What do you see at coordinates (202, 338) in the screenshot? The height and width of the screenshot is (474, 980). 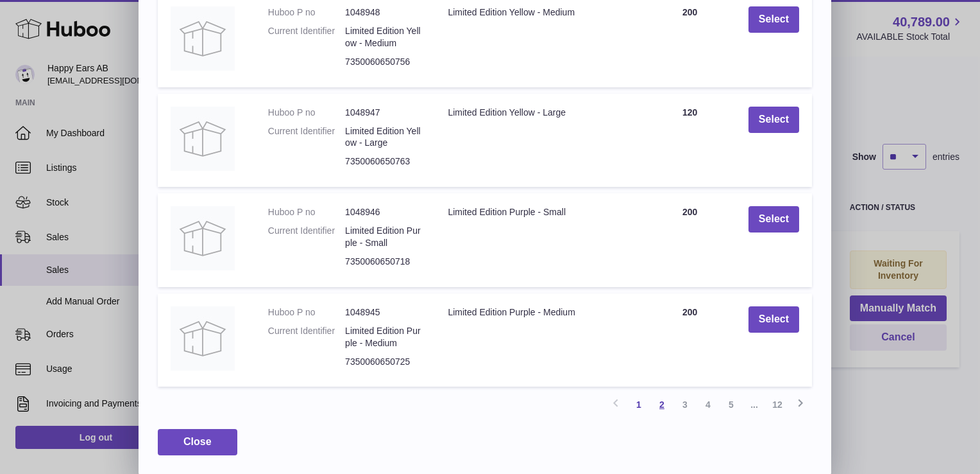 I see `img: Limited Edition Purple - Medium` at bounding box center [202, 338].